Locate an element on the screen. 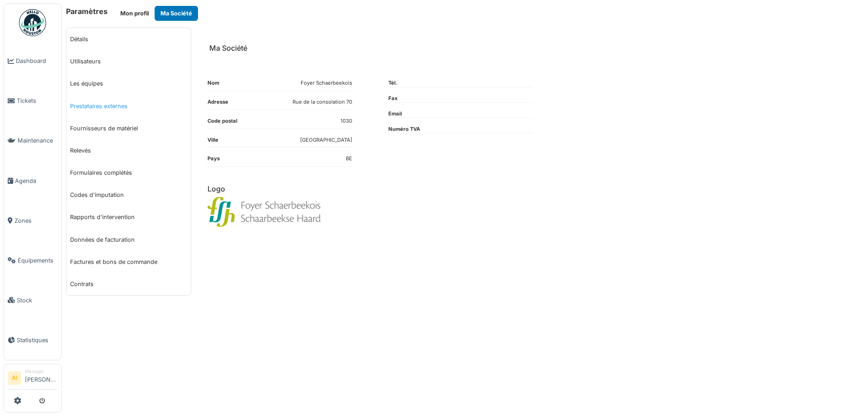 The width and height of the screenshot is (868, 416). span: Tickets is located at coordinates (37, 101).